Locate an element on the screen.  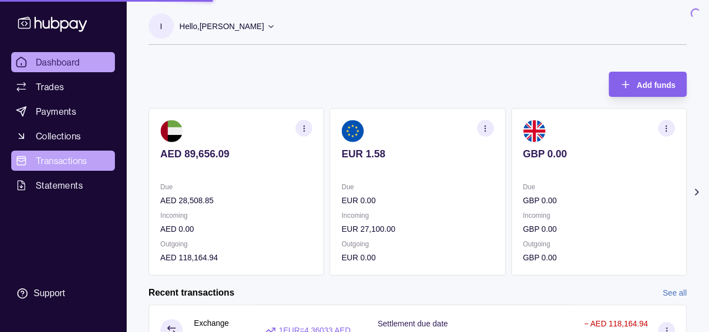
span: Add funds is located at coordinates (656, 85).